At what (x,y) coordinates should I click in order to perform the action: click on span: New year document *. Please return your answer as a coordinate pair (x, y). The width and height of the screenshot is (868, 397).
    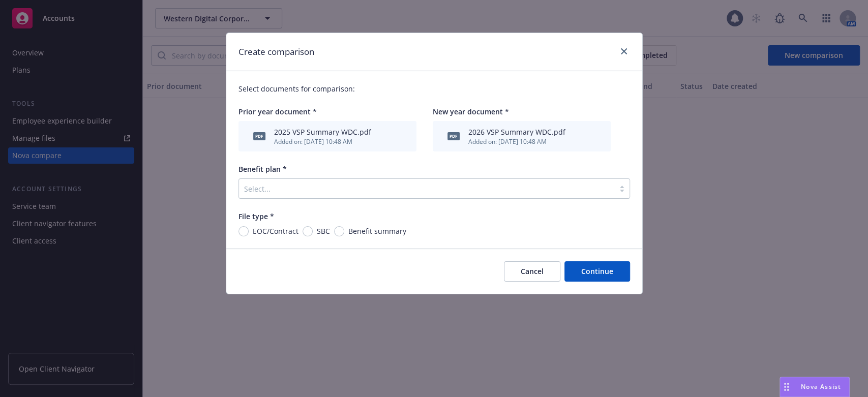
    Looking at the image, I should click on (471, 111).